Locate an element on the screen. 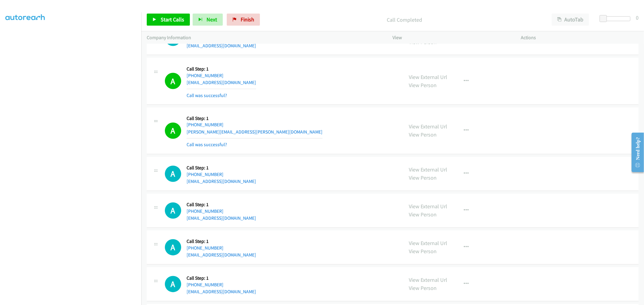 The image size is (644, 305). div: Open Resource Center is located at coordinates (11, 24).